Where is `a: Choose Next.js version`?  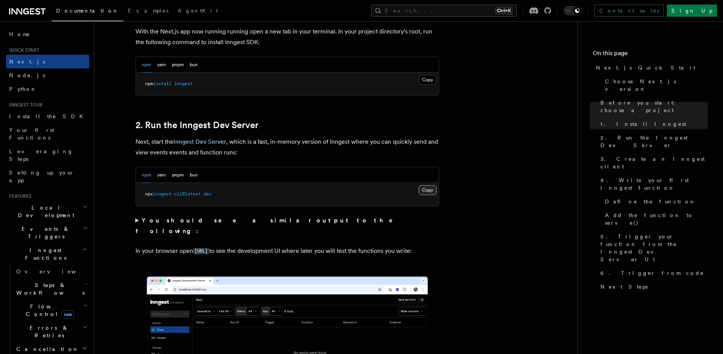
a: Choose Next.js version is located at coordinates (655, 85).